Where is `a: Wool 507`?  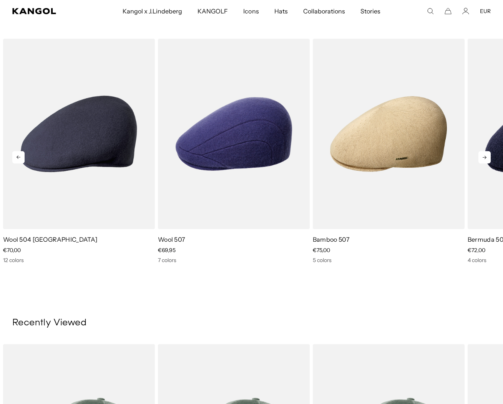
a: Wool 507 is located at coordinates (172, 240).